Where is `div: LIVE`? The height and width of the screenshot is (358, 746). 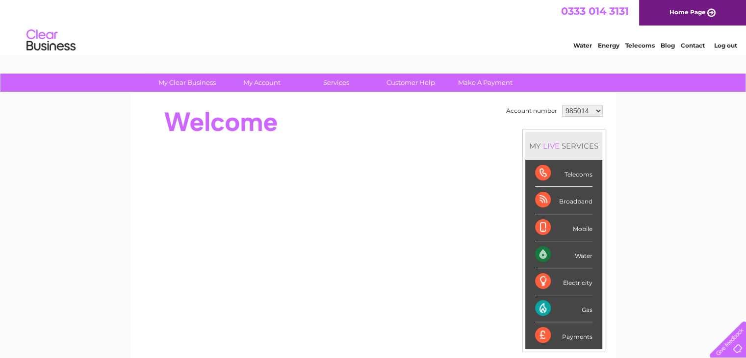 div: LIVE is located at coordinates (552, 146).